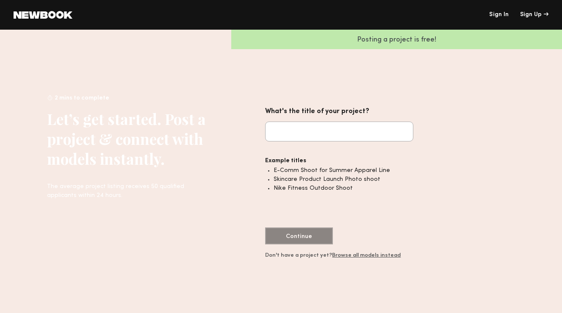  I want to click on input: What's the title of your project?, so click(339, 131).